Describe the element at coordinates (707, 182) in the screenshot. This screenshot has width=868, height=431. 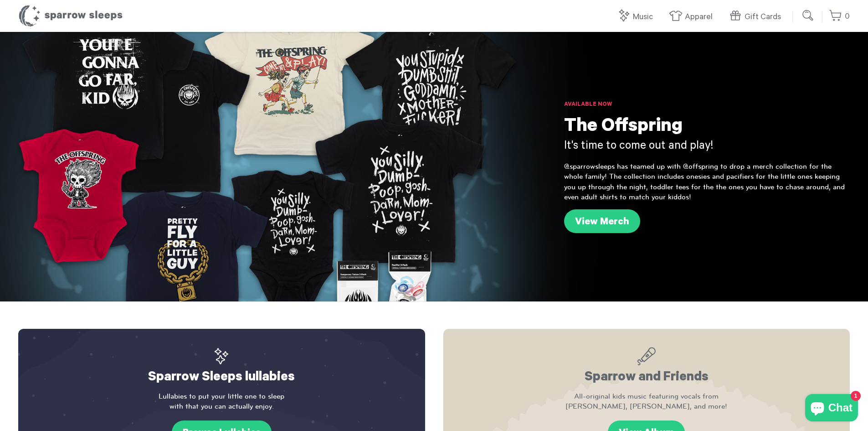
I see `p: @sparrowsleeps has teamed up with @offspring to drop a merch collection for the whole family! The...` at that location.